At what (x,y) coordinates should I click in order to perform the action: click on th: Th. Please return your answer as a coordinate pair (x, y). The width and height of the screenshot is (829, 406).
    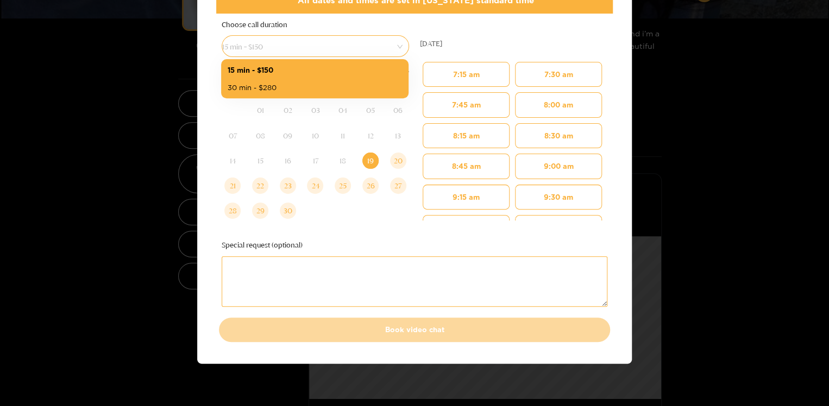
    Looking at the image, I should click on (343, 93).